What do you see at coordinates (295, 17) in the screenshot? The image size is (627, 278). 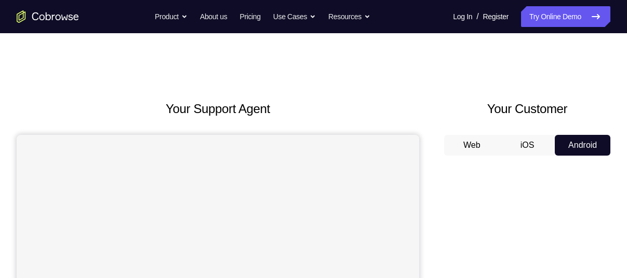 I see `button: Use Cases` at bounding box center [295, 17].